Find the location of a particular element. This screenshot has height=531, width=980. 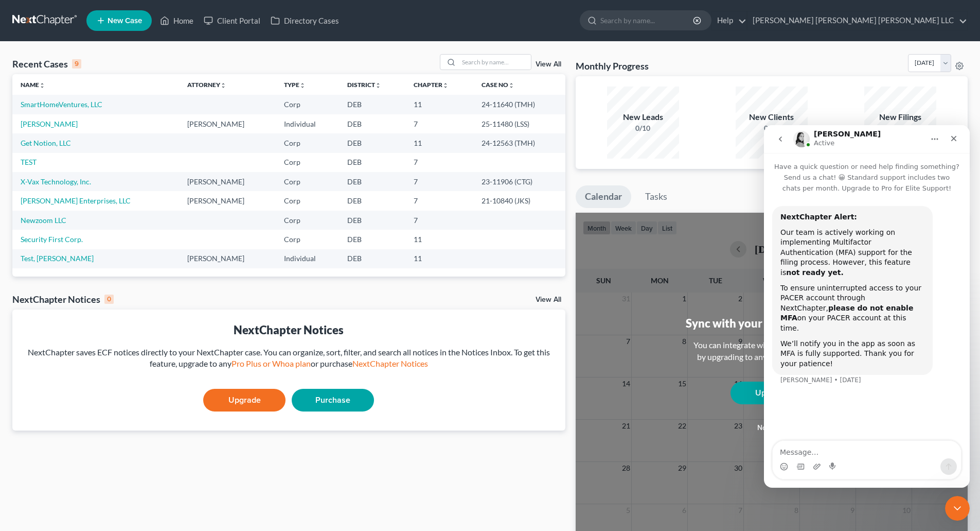

a: Home is located at coordinates (177, 21).